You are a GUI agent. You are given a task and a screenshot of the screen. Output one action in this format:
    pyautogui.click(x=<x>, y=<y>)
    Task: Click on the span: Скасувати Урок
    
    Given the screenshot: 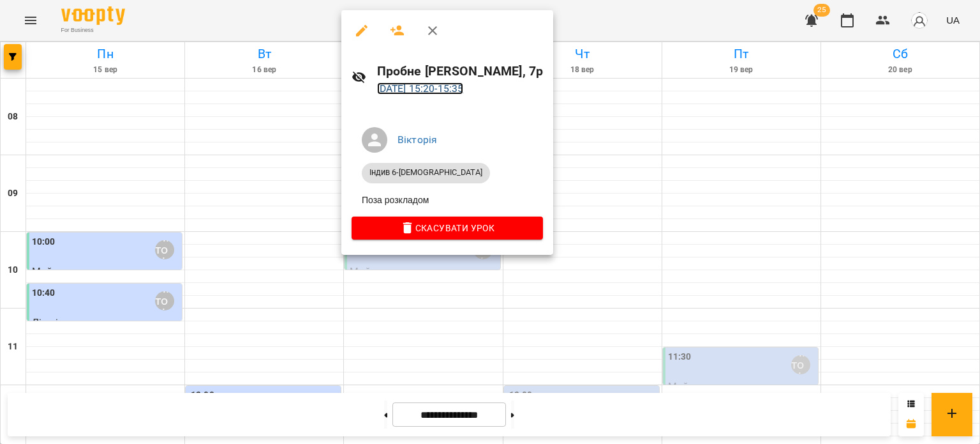 What is the action you would take?
    pyautogui.click(x=447, y=228)
    